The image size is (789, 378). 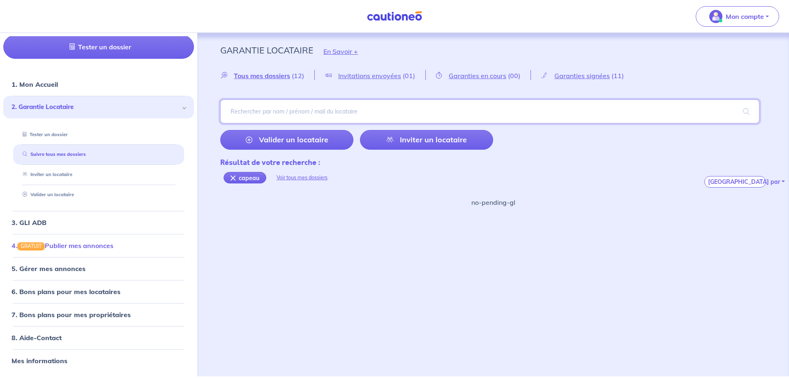 I want to click on div: Mes informations, so click(x=99, y=361).